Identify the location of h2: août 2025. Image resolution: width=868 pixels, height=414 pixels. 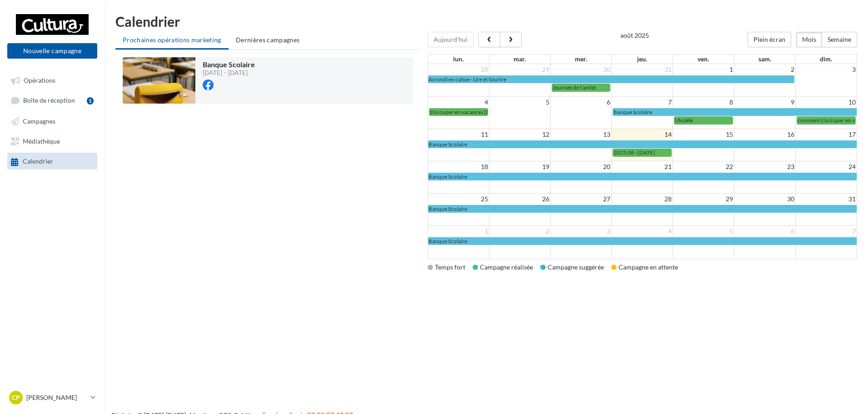
(634, 35).